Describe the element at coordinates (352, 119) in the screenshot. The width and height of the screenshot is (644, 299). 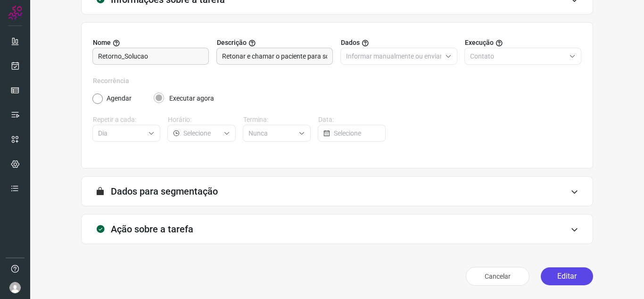
I see `label: Data:` at that location.